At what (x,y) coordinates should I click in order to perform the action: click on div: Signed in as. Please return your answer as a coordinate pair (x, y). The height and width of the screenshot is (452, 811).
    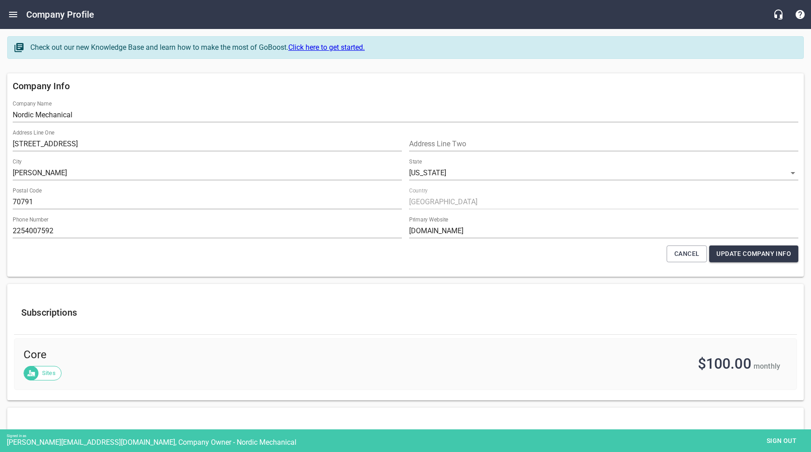
    Looking at the image, I should click on (409, 435).